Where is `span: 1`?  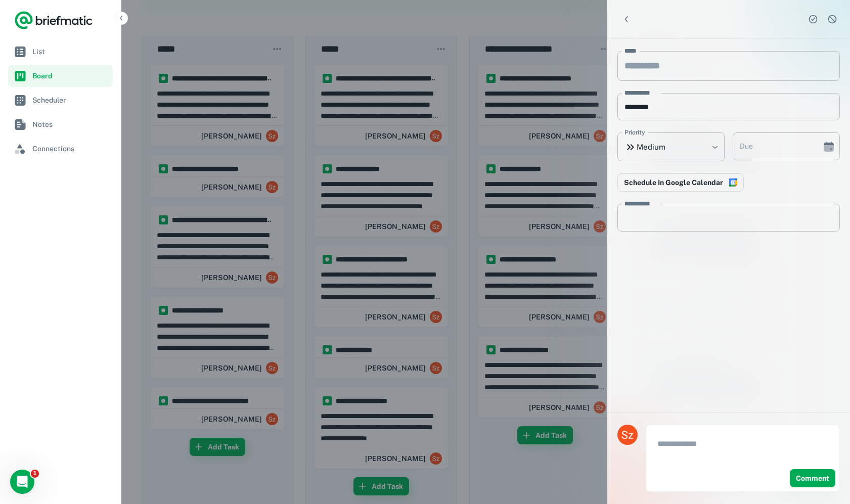
span: 1 is located at coordinates (35, 473).